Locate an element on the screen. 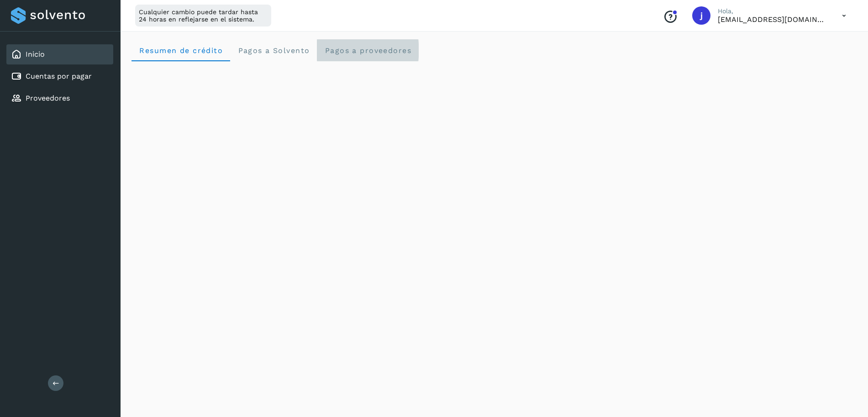 The height and width of the screenshot is (417, 868). div: Proveedores is located at coordinates (60, 99).